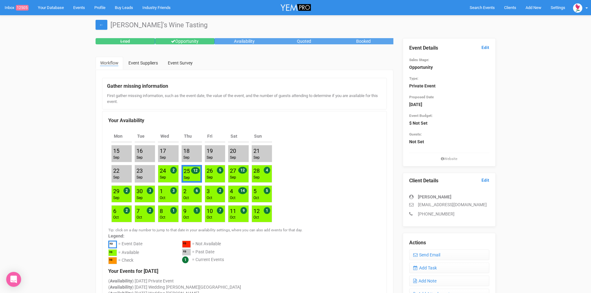  What do you see at coordinates (196, 171) in the screenshot?
I see `span: 12` at bounding box center [196, 171].